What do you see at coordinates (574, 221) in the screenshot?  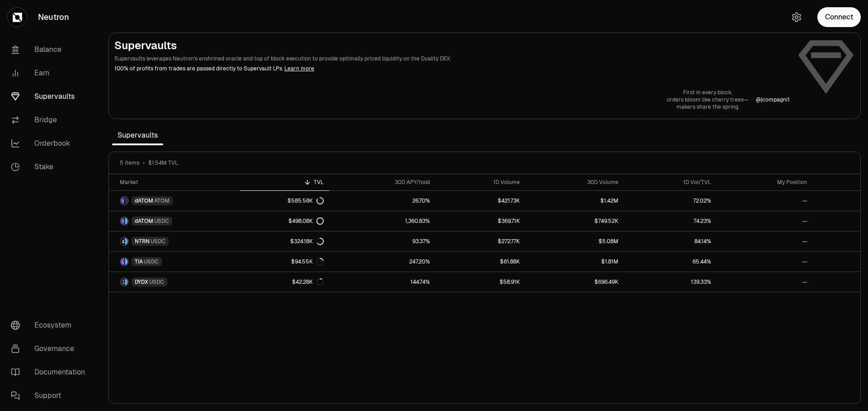 I see `a: $749.52K` at bounding box center [574, 221].